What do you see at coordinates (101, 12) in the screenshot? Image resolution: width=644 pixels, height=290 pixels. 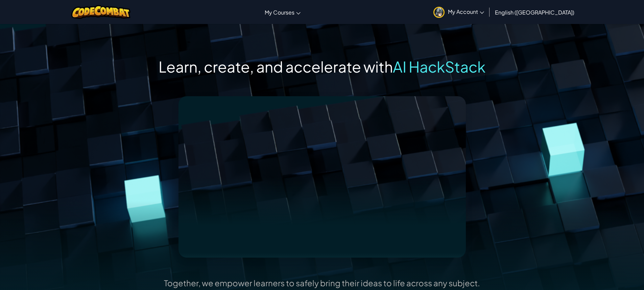 I see `a: CodeCombat logo` at bounding box center [101, 12].